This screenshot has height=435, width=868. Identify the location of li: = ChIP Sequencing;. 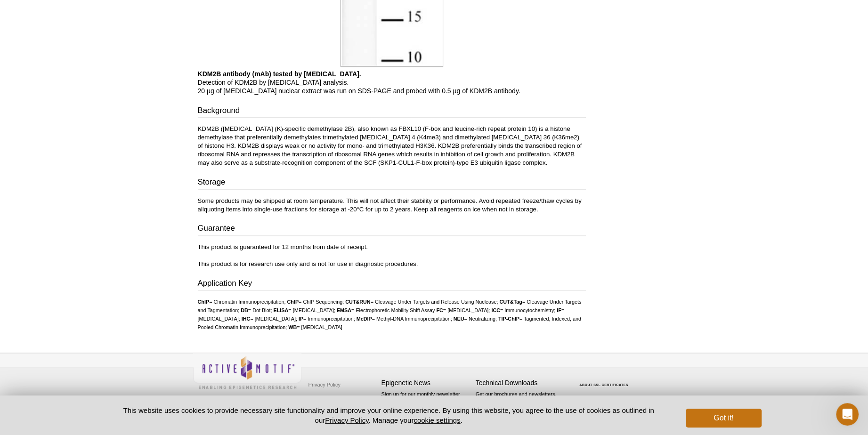
(315, 302).